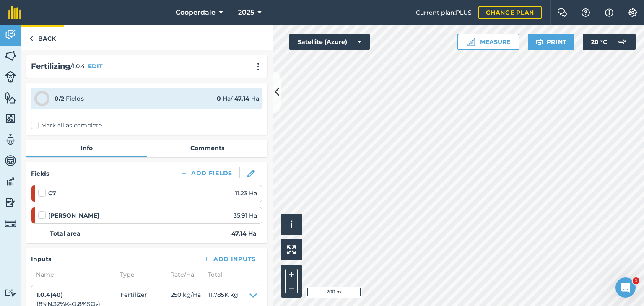 The image size is (644, 306). I want to click on button: Measure, so click(489, 42).